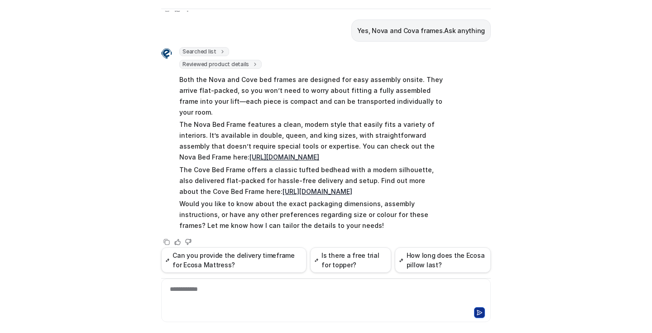  Describe the element at coordinates (204, 52) in the screenshot. I see `span: Searched list` at that location.